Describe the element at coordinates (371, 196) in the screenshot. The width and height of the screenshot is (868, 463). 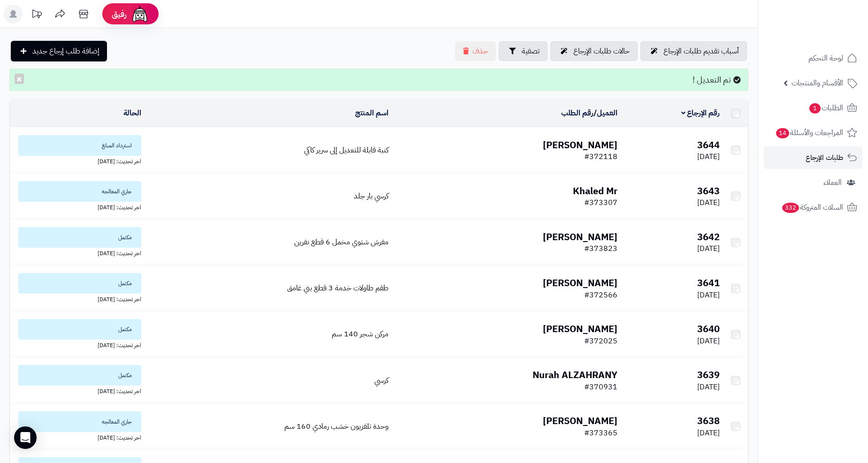
I see `span: كرسي بار جلد` at that location.